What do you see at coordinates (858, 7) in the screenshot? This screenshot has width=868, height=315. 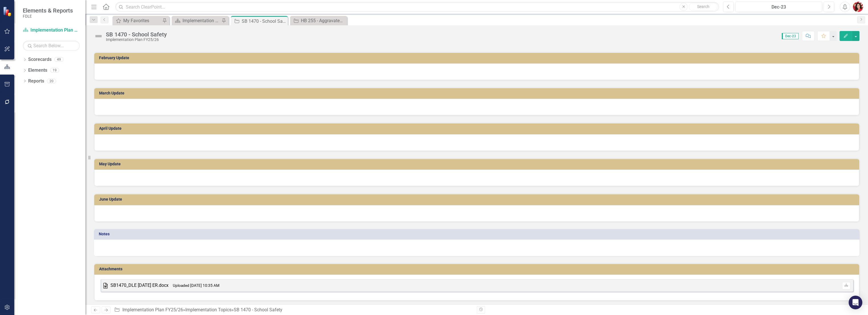 I see `img: Caitlin Dawkins` at bounding box center [858, 7].